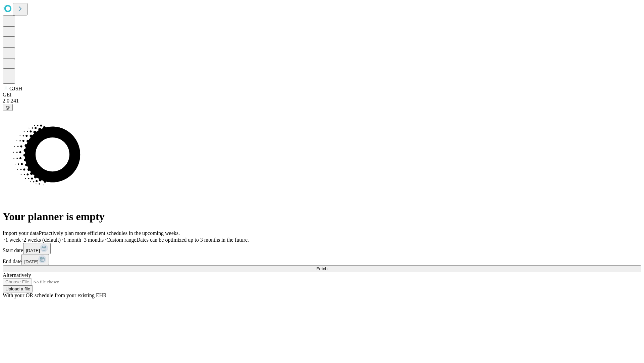 Image resolution: width=644 pixels, height=363 pixels. Describe the element at coordinates (21, 233) in the screenshot. I see `span: Import your data` at that location.